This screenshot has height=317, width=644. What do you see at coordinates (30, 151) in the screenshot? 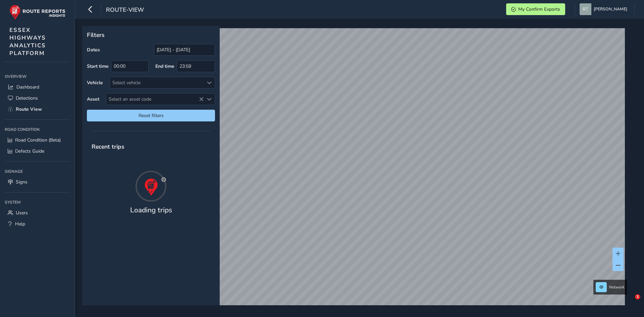
I see `span: Defects Guide` at bounding box center [30, 151].